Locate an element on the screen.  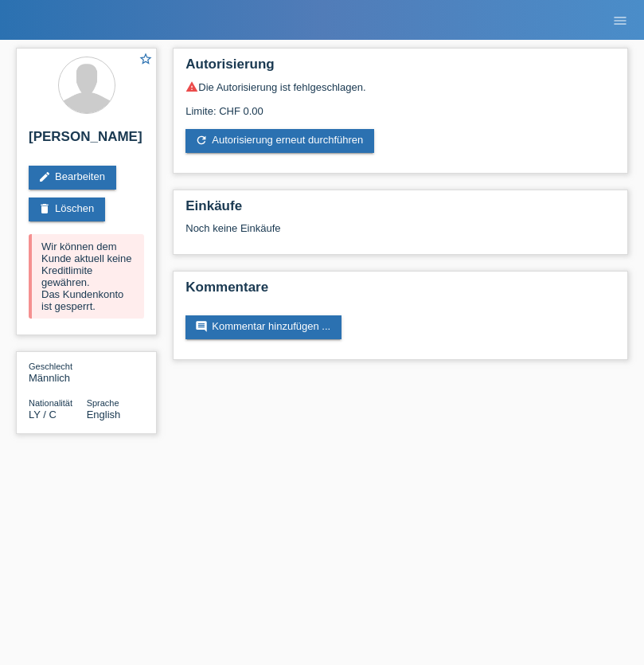
div: Wir können dem Kunde aktuell keine Kreditlimite gewähren. Das Kundenkonto ist gesperrt. is located at coordinates (86, 277).